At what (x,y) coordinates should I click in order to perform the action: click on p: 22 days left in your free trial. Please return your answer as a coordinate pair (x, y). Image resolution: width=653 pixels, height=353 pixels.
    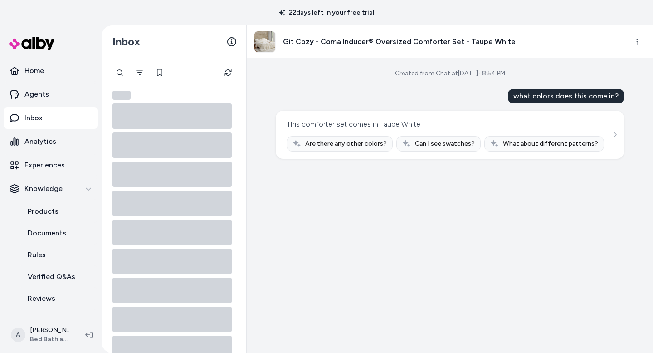
    Looking at the image, I should click on (326, 13).